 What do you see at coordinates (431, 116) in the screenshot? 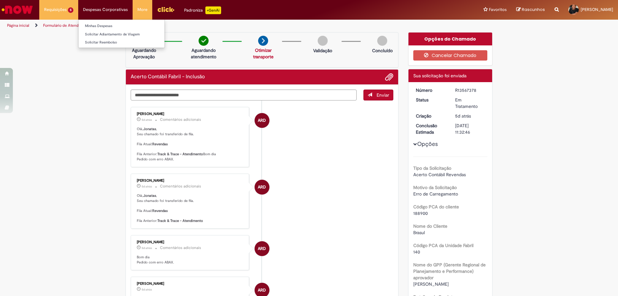
I see `dt: Criação` at bounding box center [431, 116].